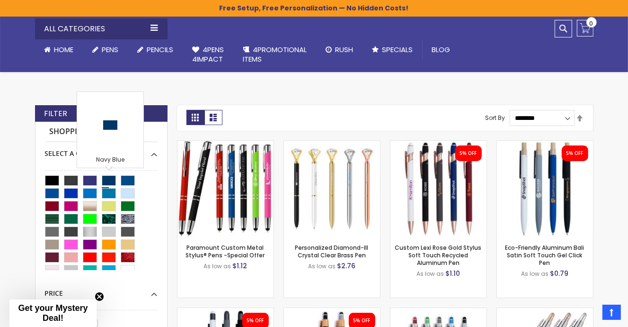 This screenshot has width=628, height=327. Describe the element at coordinates (99, 296) in the screenshot. I see `button: Close teaser` at that location.